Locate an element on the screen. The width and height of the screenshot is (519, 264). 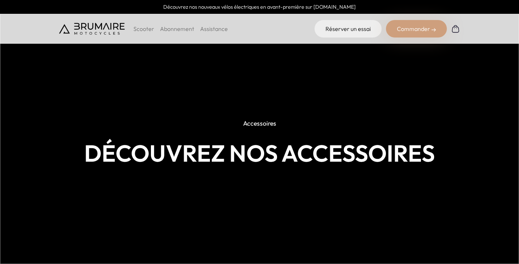
img: Panier is located at coordinates (456, 29).